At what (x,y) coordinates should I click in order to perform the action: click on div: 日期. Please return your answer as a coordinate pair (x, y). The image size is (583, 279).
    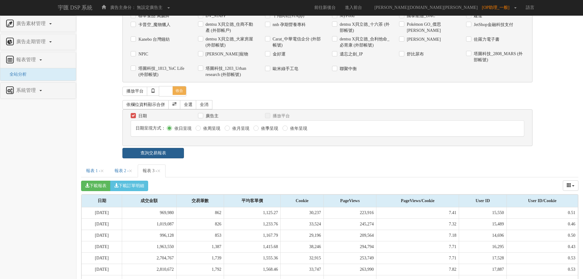
    Looking at the image, I should click on (102, 201).